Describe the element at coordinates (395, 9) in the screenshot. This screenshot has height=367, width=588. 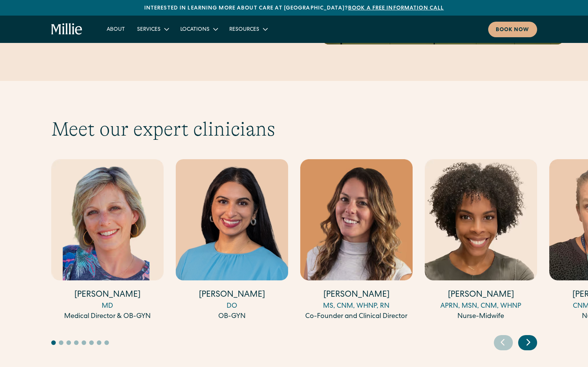
I see `a: Book a free information call` at that location.